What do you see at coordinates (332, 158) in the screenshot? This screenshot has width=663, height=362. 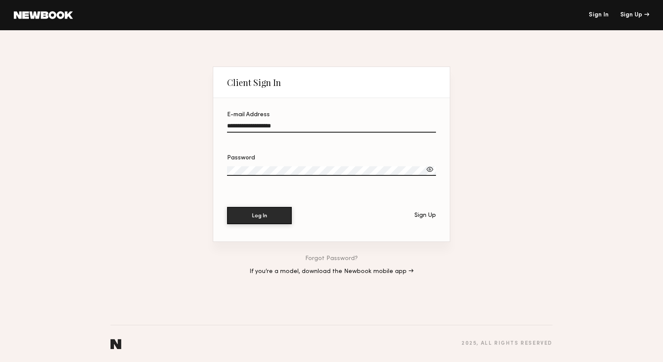 I see `div: Password` at bounding box center [332, 158].